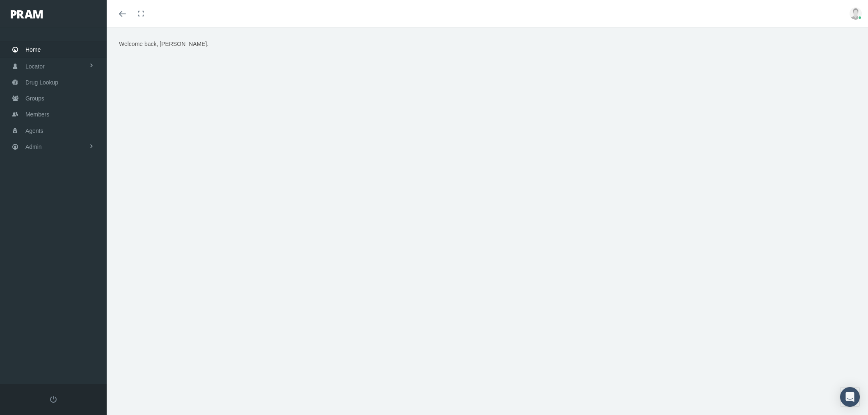 This screenshot has width=868, height=415. Describe the element at coordinates (33, 50) in the screenshot. I see `span: Home` at that location.